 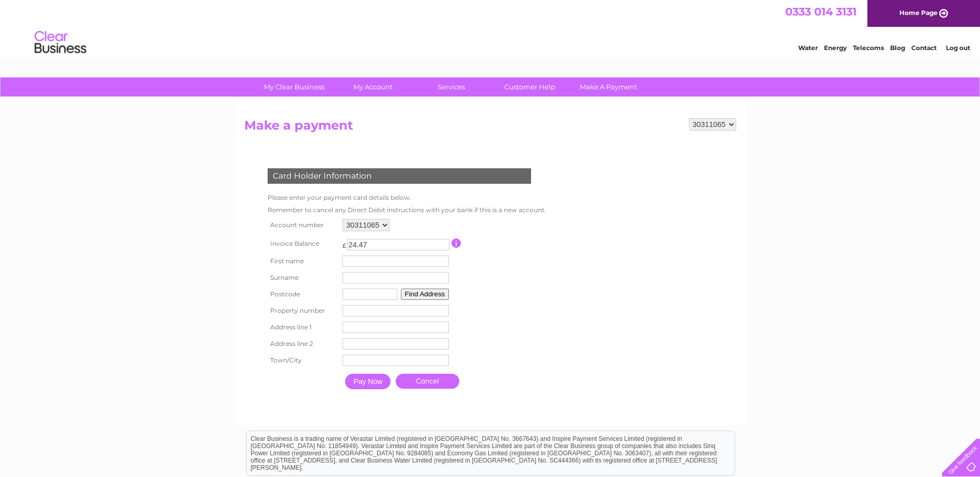 What do you see at coordinates (427, 381) in the screenshot?
I see `a: Cancel` at bounding box center [427, 381].